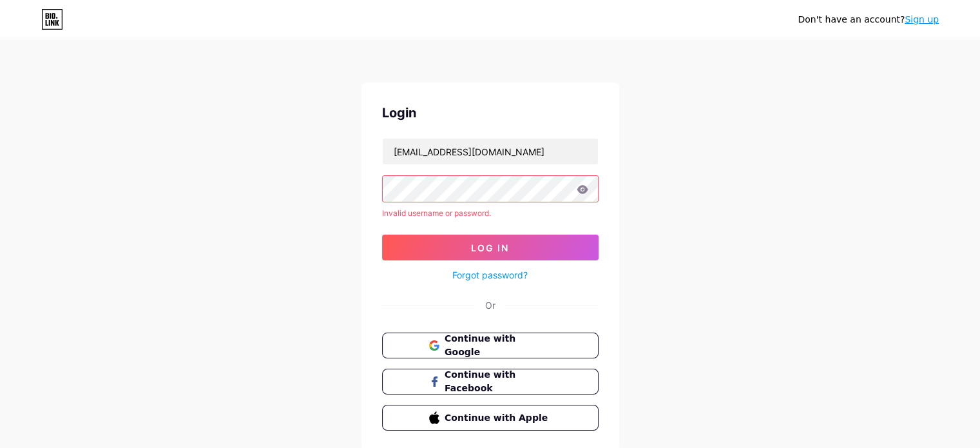 This screenshot has height=448, width=980. I want to click on button: Continue with Google, so click(491, 346).